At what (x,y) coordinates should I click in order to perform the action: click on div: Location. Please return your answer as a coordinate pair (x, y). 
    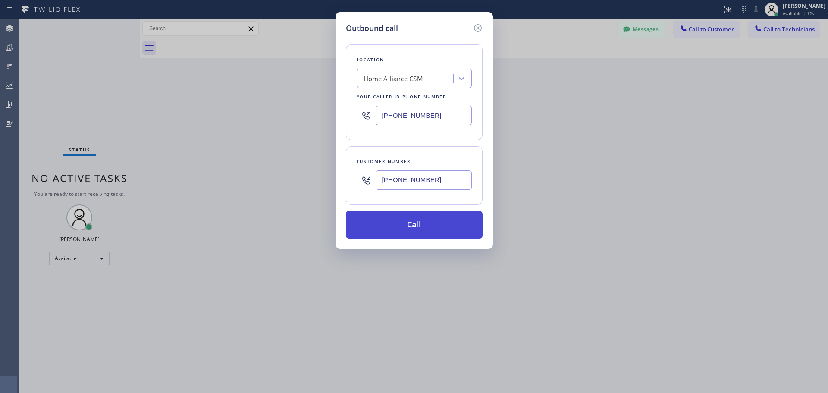
    Looking at the image, I should click on (414, 60).